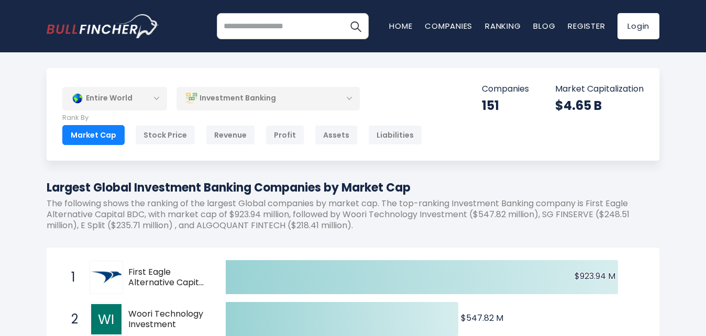  I want to click on div: Revenue, so click(230, 135).